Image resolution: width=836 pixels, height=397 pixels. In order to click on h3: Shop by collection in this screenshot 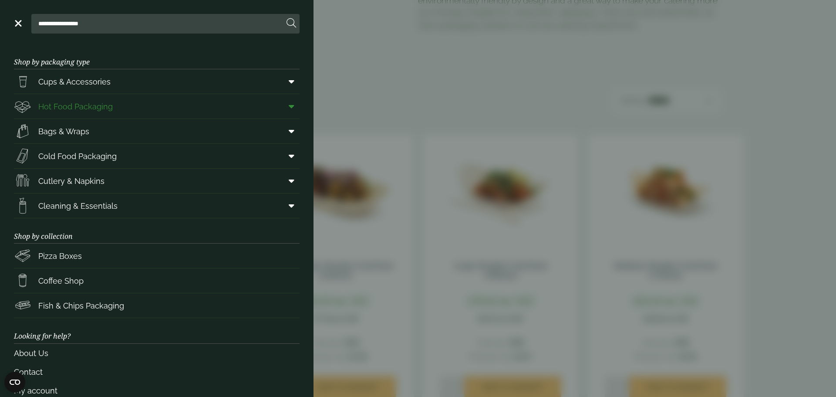, I will do `click(157, 231)`.